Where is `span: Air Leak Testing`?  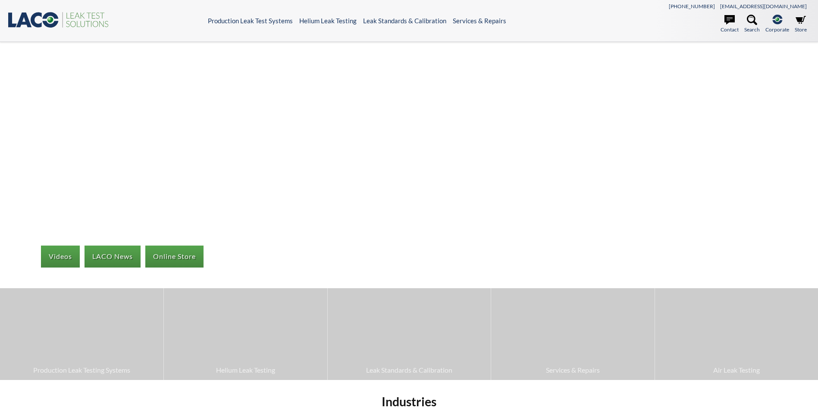 span: Air Leak Testing is located at coordinates (737, 370).